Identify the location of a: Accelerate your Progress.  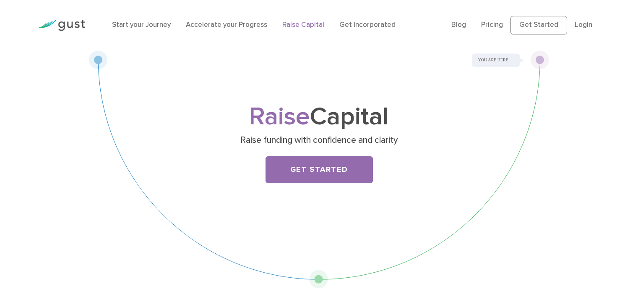
(227, 25).